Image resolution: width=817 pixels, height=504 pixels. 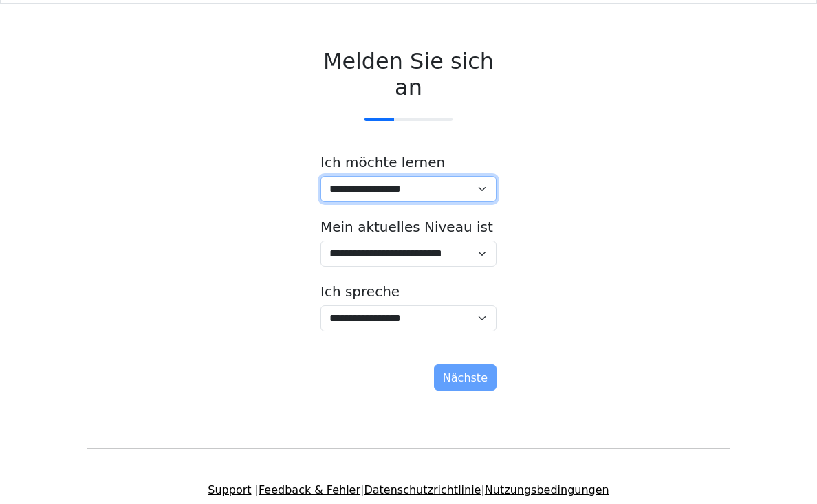 I want to click on font: Datenschutzrichtlinie, so click(x=422, y=489).